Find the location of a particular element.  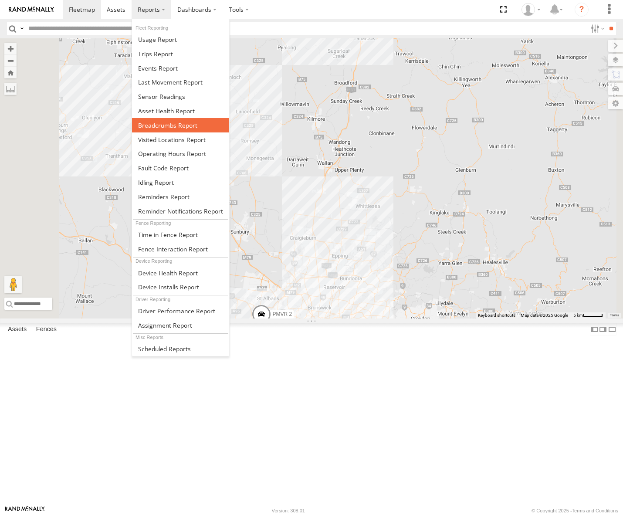

div: Version: 308.01 is located at coordinates (288, 511).